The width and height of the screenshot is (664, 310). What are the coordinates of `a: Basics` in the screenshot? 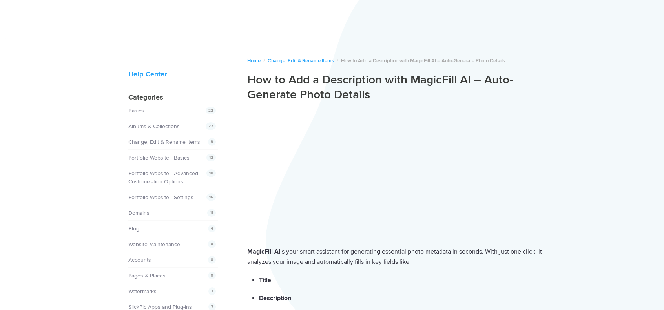 It's located at (136, 111).